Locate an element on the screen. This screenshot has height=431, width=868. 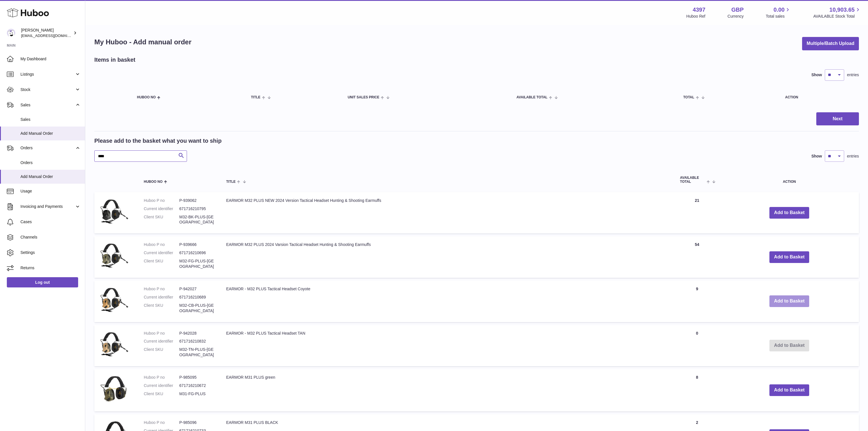
dd: P-985096 is located at coordinates (197, 423).